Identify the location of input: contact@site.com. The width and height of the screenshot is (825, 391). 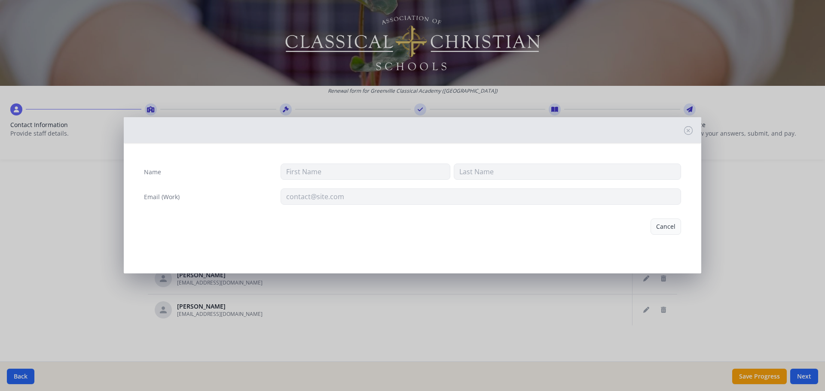
(481, 197).